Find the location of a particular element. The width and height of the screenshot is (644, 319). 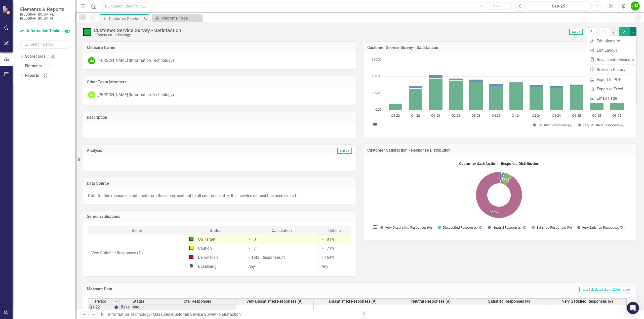

path: Very Dissatisfied Responses (%), 1.8. is located at coordinates (500, 178).